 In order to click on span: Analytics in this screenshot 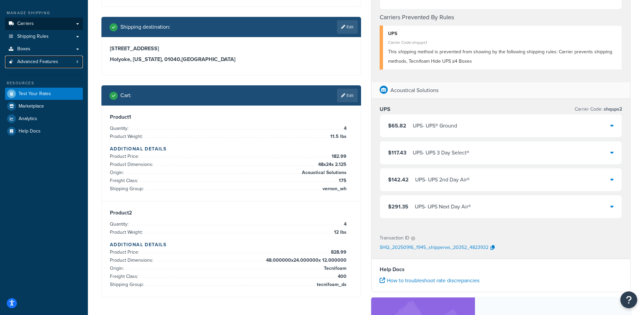, I will do `click(28, 119)`.